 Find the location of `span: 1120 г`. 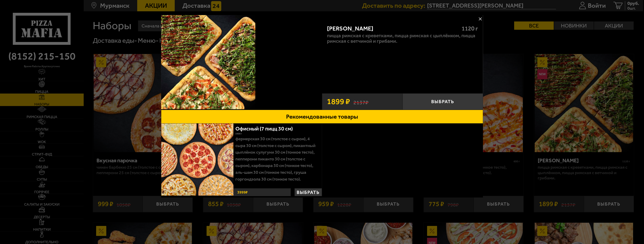

span: 1120 г is located at coordinates (470, 28).